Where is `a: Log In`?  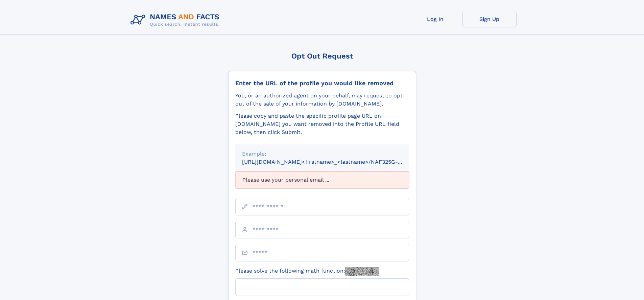 a: Log In is located at coordinates (435, 19).